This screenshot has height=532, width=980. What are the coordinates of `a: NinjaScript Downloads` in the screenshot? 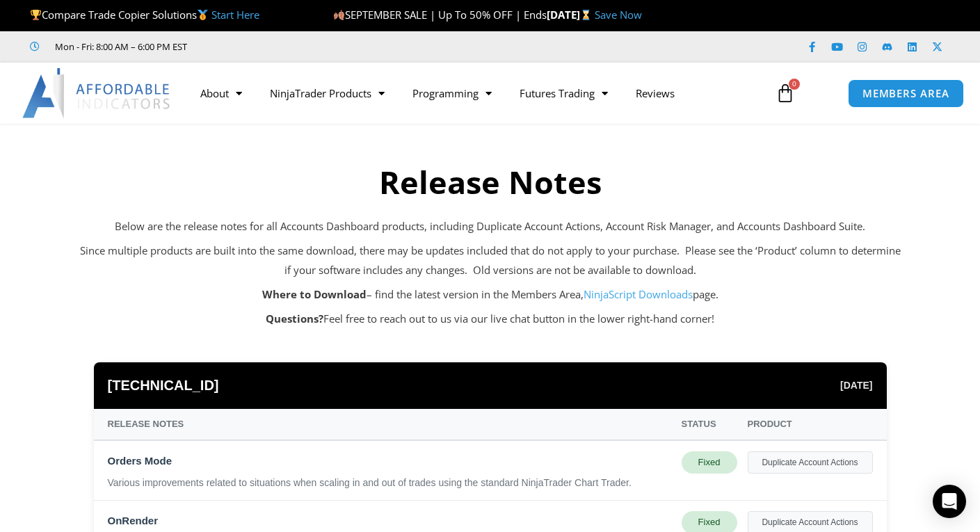 It's located at (638, 294).